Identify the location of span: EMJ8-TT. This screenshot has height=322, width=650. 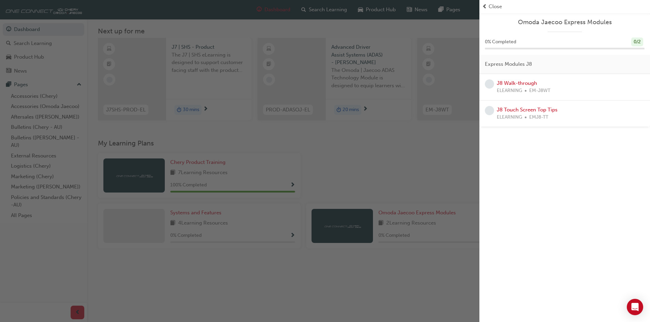
(539, 117).